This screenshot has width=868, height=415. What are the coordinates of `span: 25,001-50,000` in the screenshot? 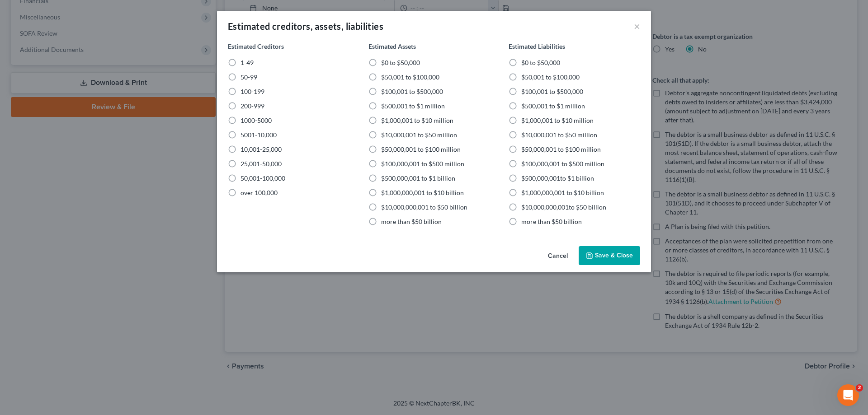 It's located at (261, 163).